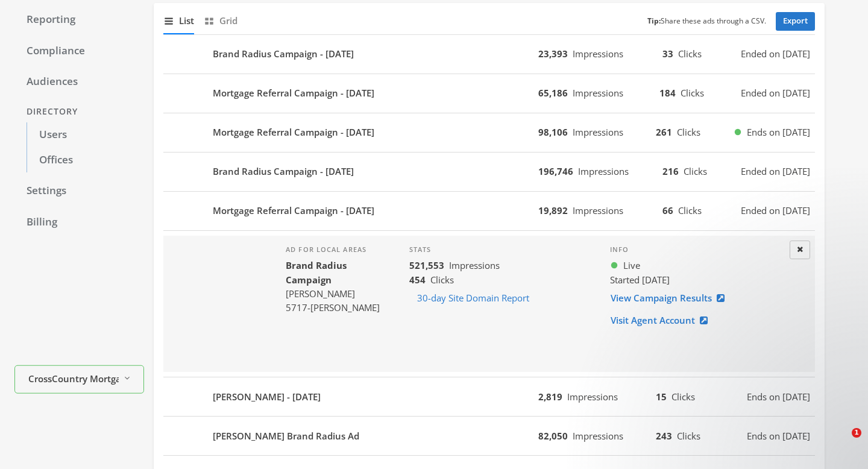 The image size is (868, 469). What do you see at coordinates (671, 298) in the screenshot?
I see `a: View Campaign Results` at bounding box center [671, 298].